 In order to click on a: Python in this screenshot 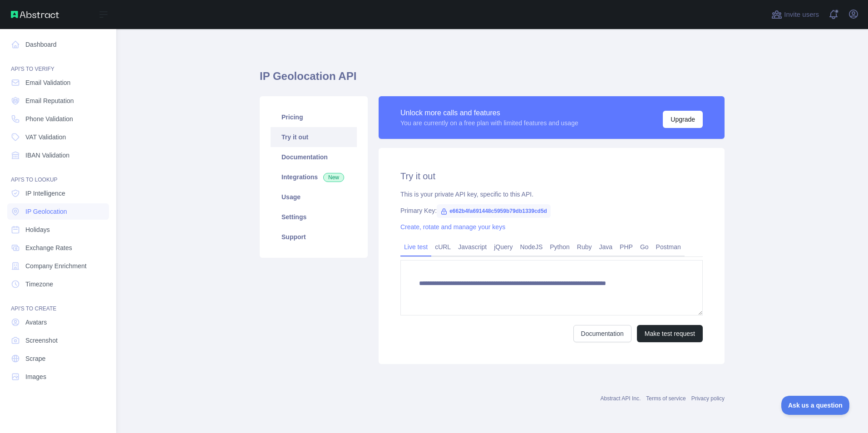, I will do `click(560, 247)`.